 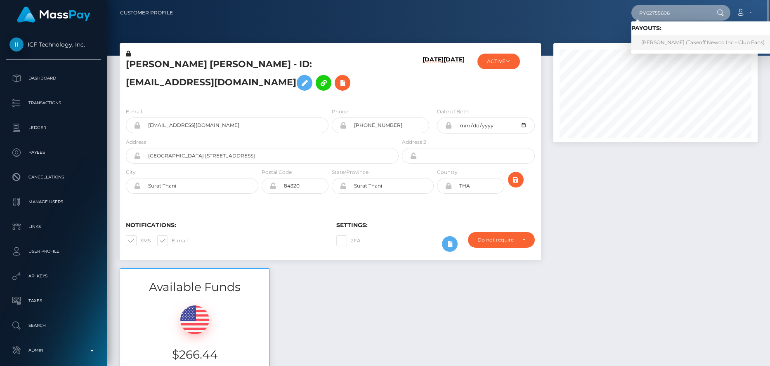 I want to click on p: User Profile, so click(x=54, y=252).